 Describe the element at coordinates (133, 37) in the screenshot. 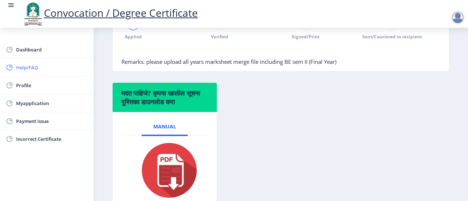

I see `span: Applied` at that location.